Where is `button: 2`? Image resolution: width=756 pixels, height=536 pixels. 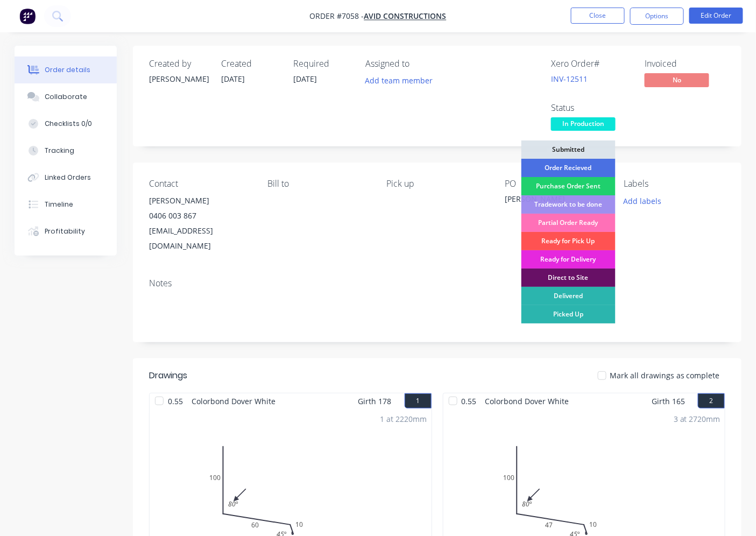
button: 2 is located at coordinates (711, 401).